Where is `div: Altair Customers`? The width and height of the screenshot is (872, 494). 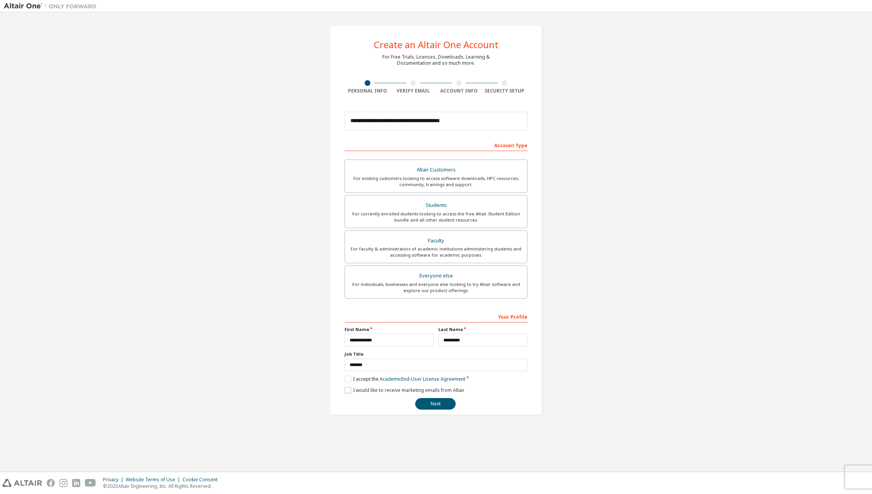
div: Altair Customers is located at coordinates (436, 170).